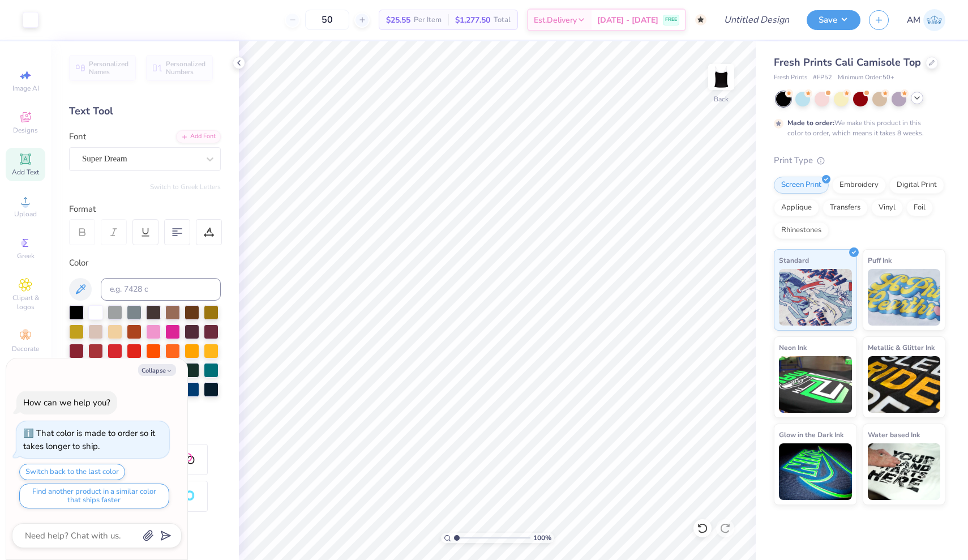  Describe the element at coordinates (89, 439) in the screenshot. I see `div: That color is made to order so it takes longer to ship.` at that location.